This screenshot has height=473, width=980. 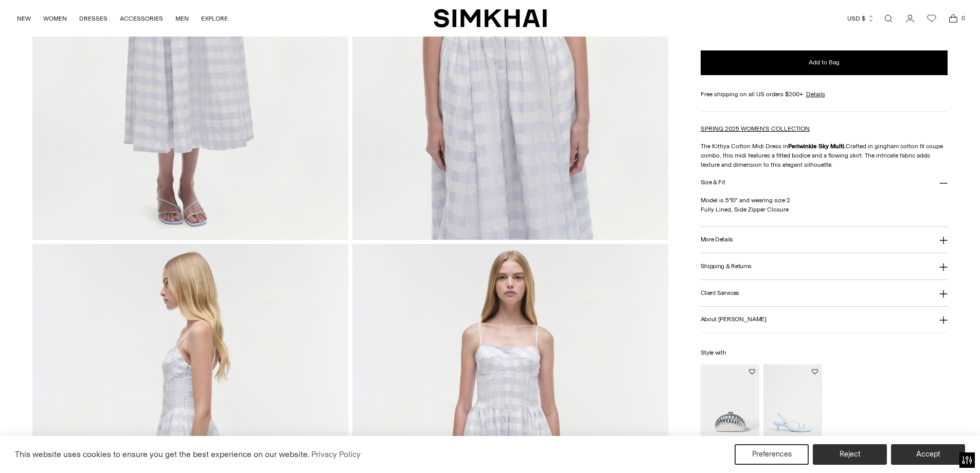 What do you see at coordinates (824, 205) in the screenshot?
I see `p: Model is 5'10" and wearing size 2 Fully Lined, Side Zipper Closure` at bounding box center [824, 205].